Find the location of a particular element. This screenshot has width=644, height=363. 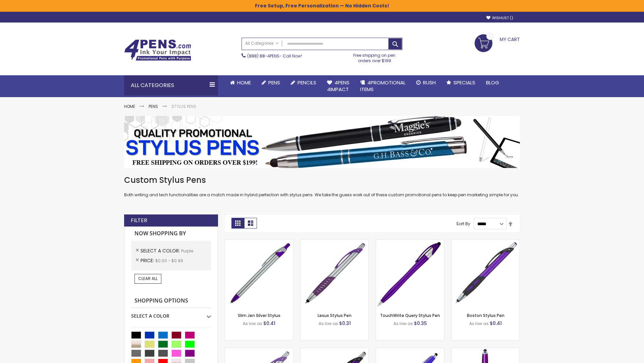

div: Select A Color is located at coordinates (171, 314).